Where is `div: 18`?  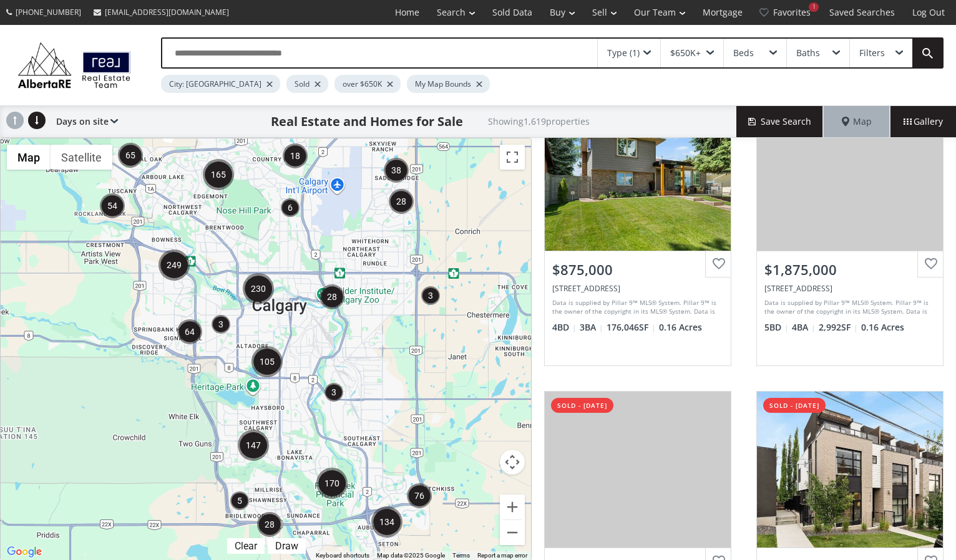
div: 18 is located at coordinates (295, 156).